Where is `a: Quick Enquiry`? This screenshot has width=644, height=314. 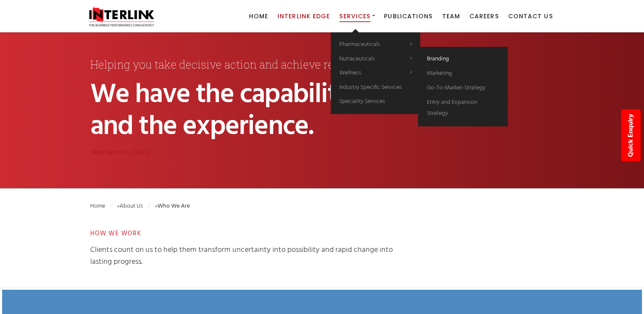
a: Quick Enquiry is located at coordinates (631, 135).